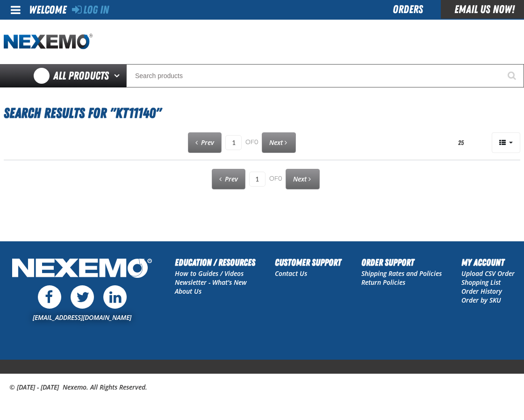 This screenshot has width=524, height=420. Describe the element at coordinates (188, 291) in the screenshot. I see `a: About Us` at that location.